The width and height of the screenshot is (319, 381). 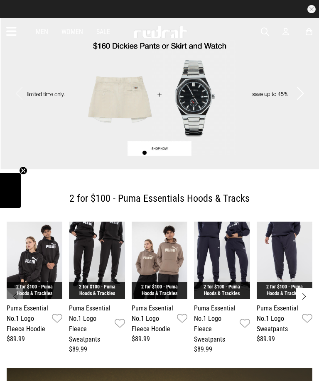 What do you see at coordinates (97, 260) in the screenshot?
I see `img: Puma Essential No.1 Logo Fleece Sweatpants in Black` at bounding box center [97, 260].